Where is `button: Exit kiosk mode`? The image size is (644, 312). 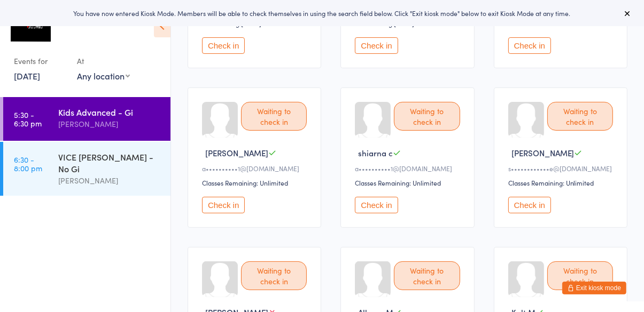 button: Exit kiosk mode is located at coordinates (595, 288).